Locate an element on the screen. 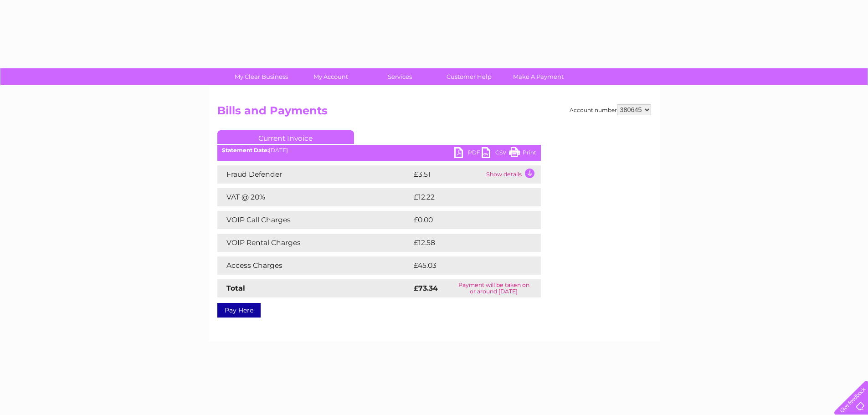 This screenshot has height=415, width=868. div: Account number is located at coordinates (610, 110).